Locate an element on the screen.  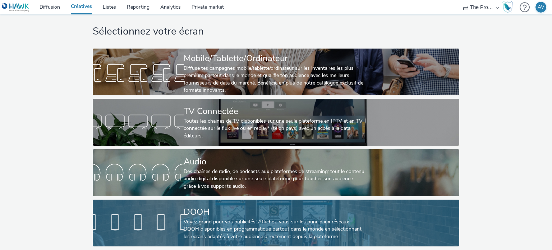
a: Mobile/Tablette/OrdinateurDiffuse tes campagnes mobile/tablette/ordinateur sur les inventaires le... is located at coordinates (275, 72).